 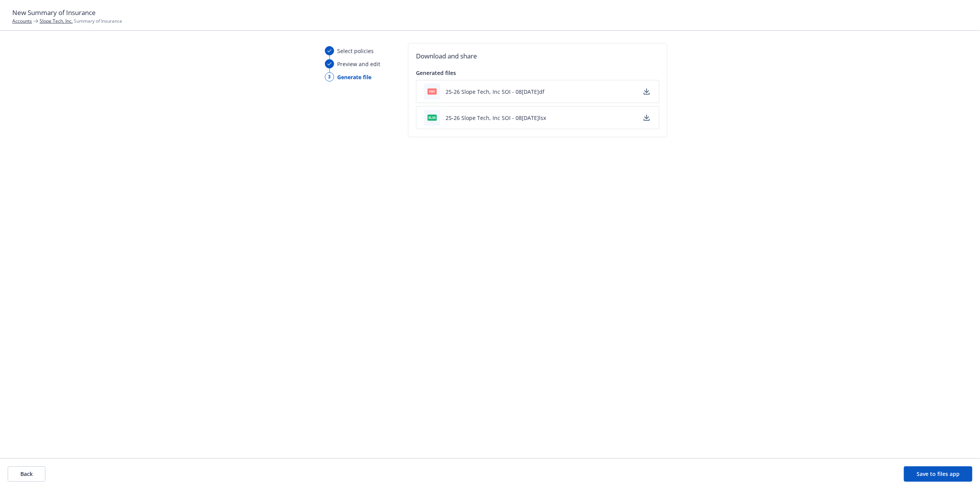 I want to click on h2: Download and share, so click(x=538, y=56).